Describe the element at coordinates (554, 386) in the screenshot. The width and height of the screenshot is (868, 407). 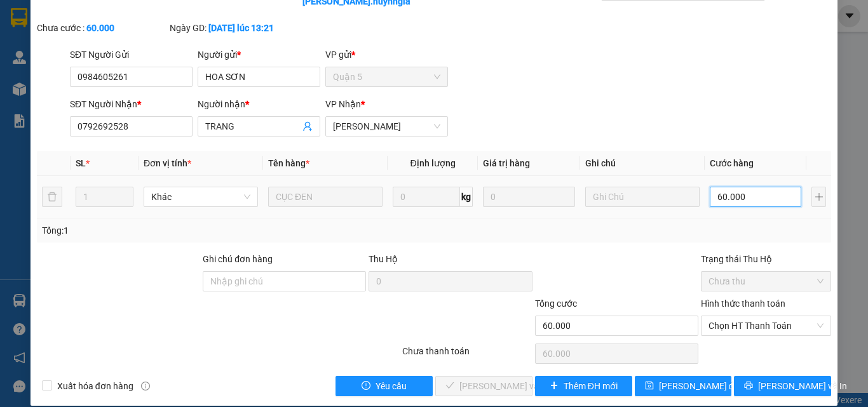
I see `span: plus` at that location.